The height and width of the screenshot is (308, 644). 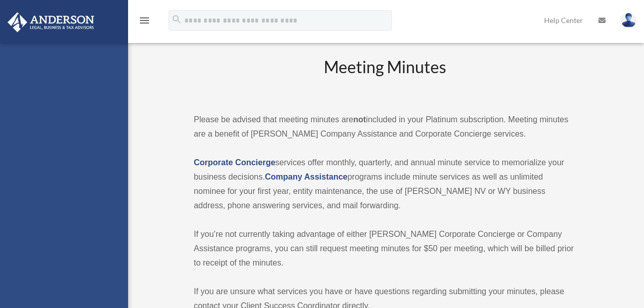 I want to click on strong: Corporate Concierge, so click(x=234, y=162).